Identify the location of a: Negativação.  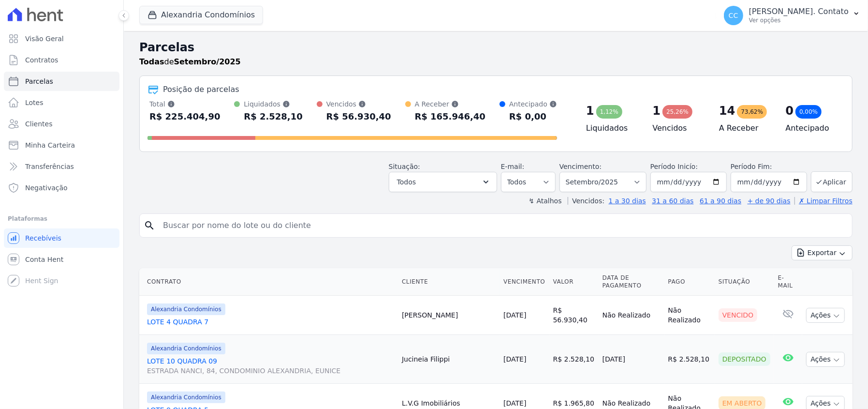
(62, 188).